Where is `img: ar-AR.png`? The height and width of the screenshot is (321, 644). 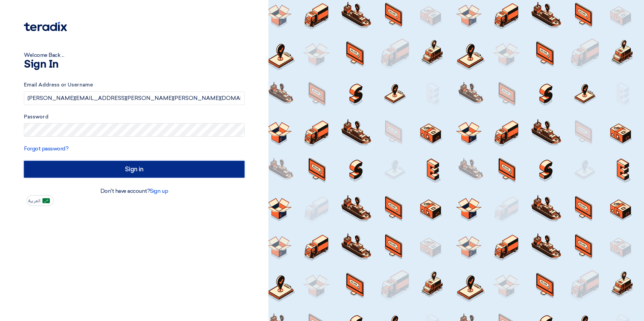
img: ar-AR.png is located at coordinates (46, 201).